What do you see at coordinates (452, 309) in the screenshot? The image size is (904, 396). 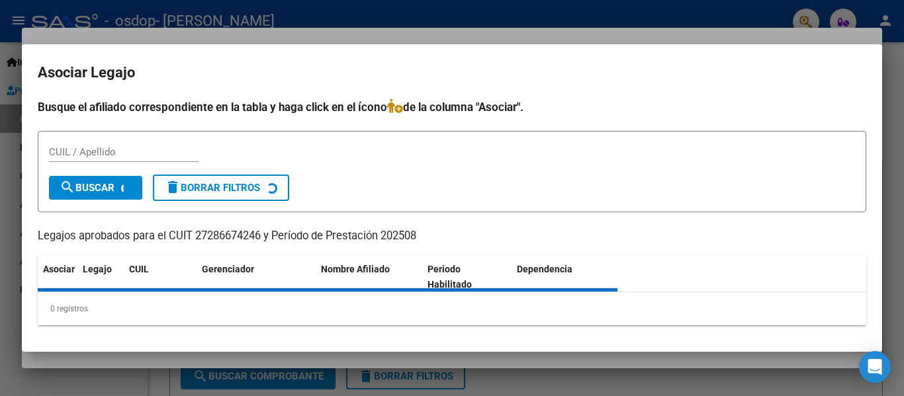 I see `div: 0 registros` at bounding box center [452, 309].